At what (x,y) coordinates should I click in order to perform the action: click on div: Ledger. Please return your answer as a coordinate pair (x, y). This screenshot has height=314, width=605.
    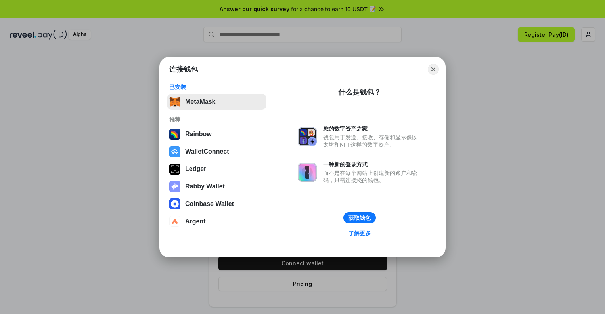
    Looking at the image, I should click on (195, 169).